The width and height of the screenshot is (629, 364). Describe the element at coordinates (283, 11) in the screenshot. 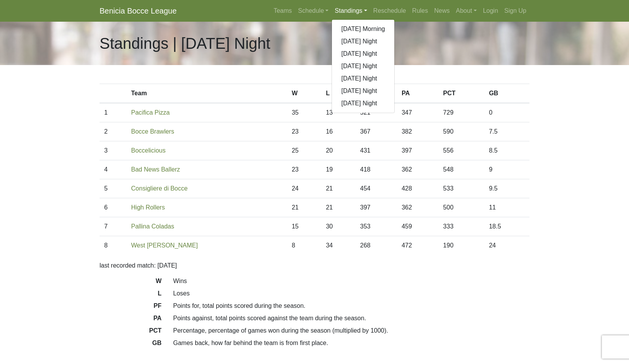

I see `a: Teams` at that location.